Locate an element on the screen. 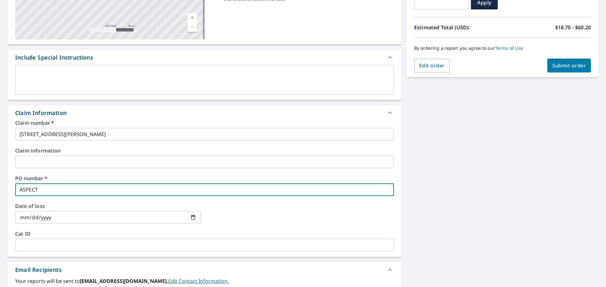 The image size is (606, 287). label: Claim number is located at coordinates (204, 123).